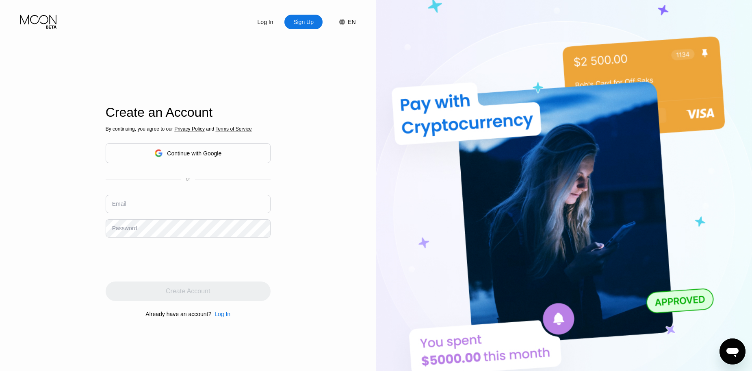 This screenshot has width=752, height=371. What do you see at coordinates (119, 204) in the screenshot?
I see `div: Email` at bounding box center [119, 204].